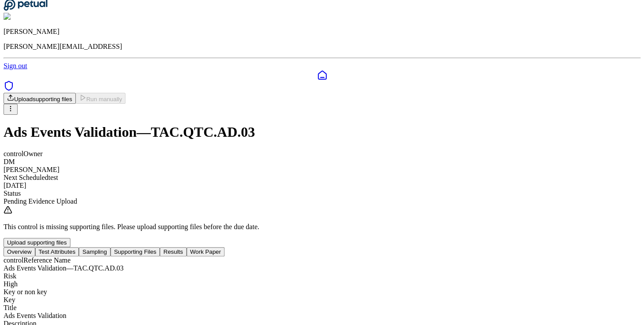 This screenshot has height=325, width=644. Describe the element at coordinates (322, 201) in the screenshot. I see `div: Pending Evidence Upload` at that location.